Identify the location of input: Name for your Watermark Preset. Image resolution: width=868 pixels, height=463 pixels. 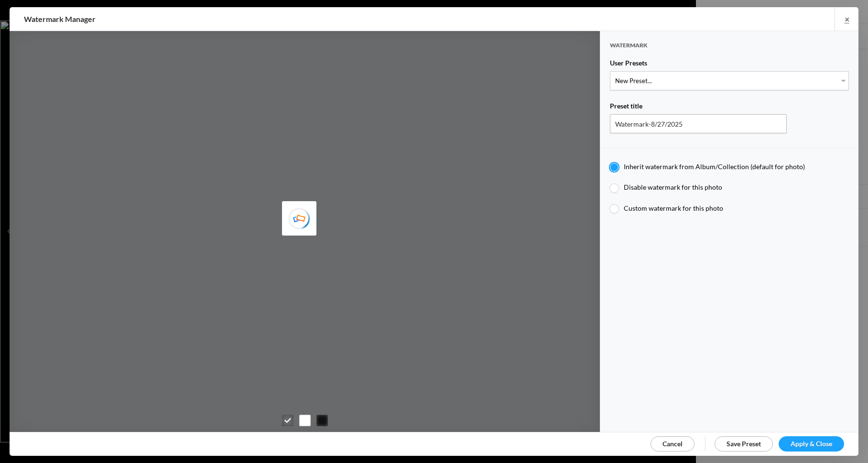
(698, 123).